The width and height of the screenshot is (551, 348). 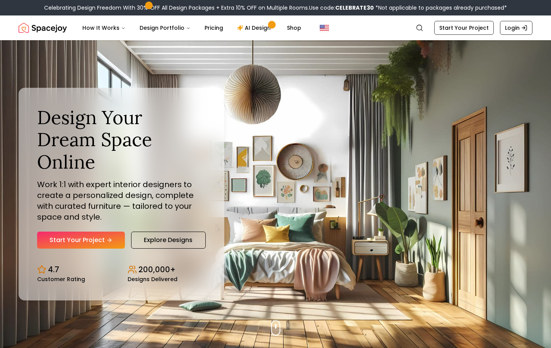 I want to click on nav: Main, so click(x=192, y=28).